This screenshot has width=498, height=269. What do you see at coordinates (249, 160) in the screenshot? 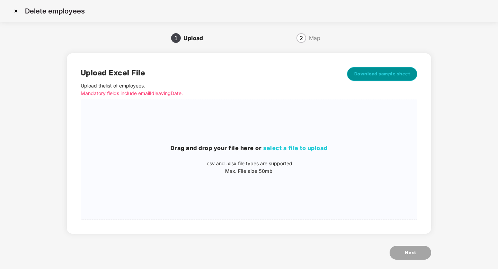
I see `span: Drag and drop your file here orselect a file to upload.csv and .xlsx file types are supportedMax....` at bounding box center [249, 160].